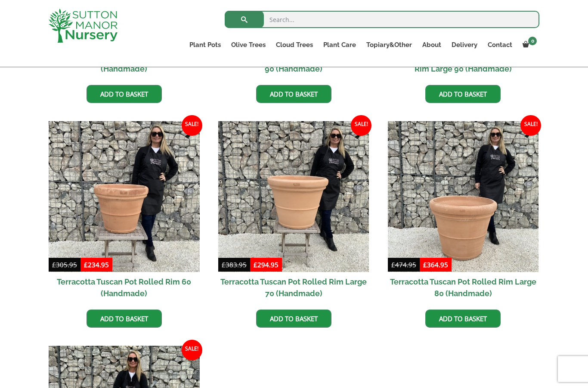 The image size is (588, 388). Describe the element at coordinates (389, 45) in the screenshot. I see `a: Topiary&Other` at that location.